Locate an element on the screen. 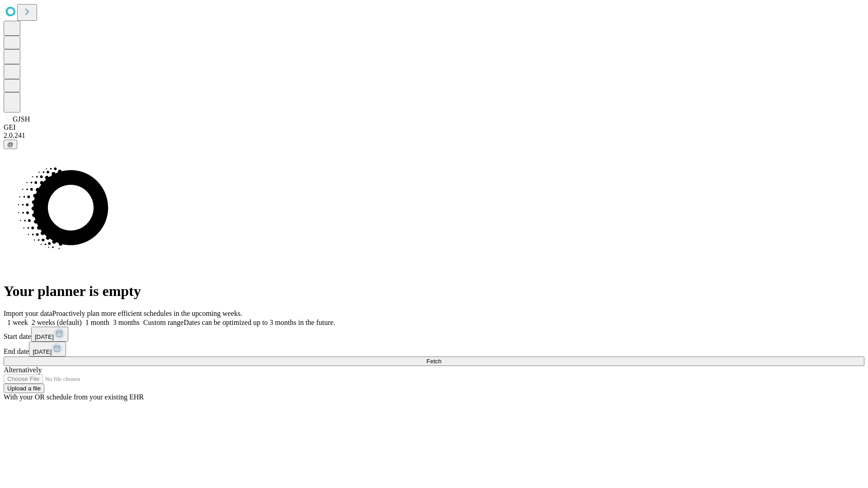  span: 2 weeks (default) is located at coordinates (56, 322).